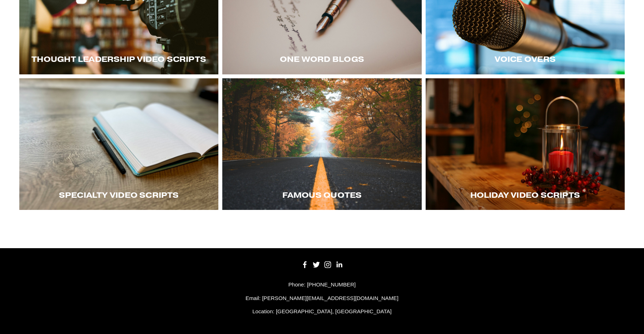 Image resolution: width=644 pixels, height=334 pixels. I want to click on a: Facebook, so click(305, 265).